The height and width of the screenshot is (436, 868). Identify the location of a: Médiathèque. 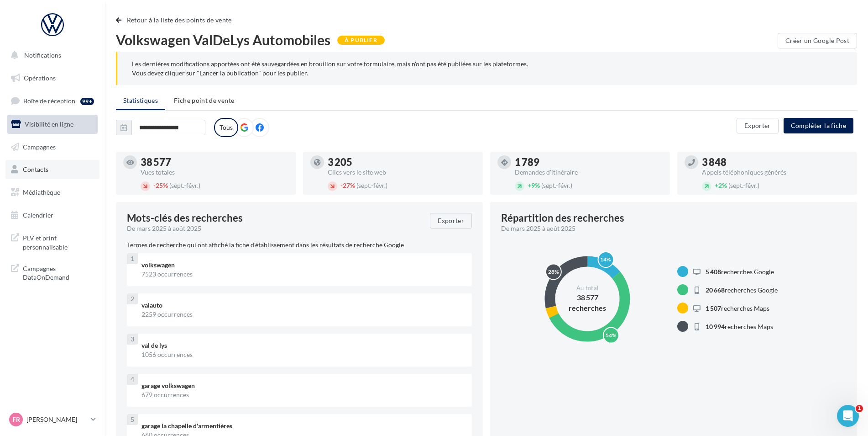
(52, 192).